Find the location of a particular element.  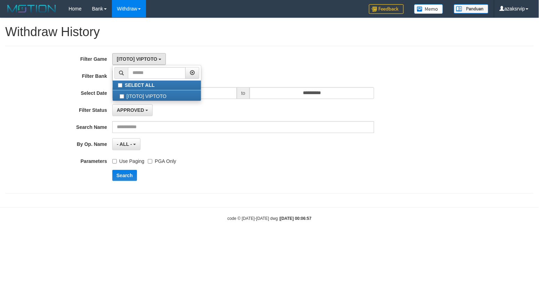

span: APPROVED is located at coordinates (130, 110).